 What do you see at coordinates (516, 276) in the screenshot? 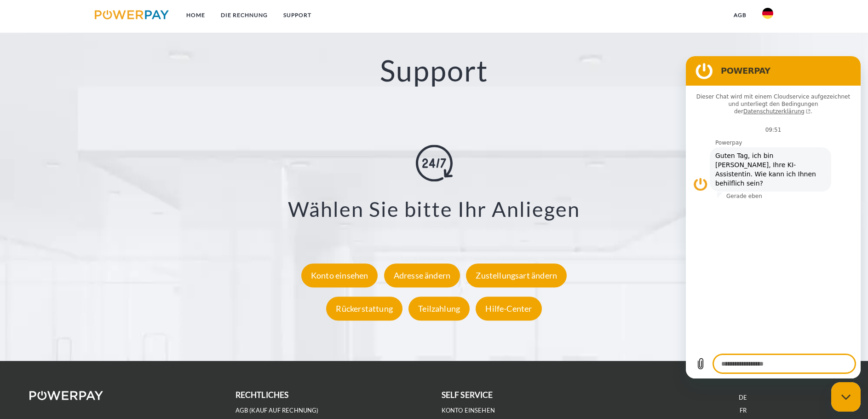
I see `div: Zustellungsart ändern` at bounding box center [516, 276].